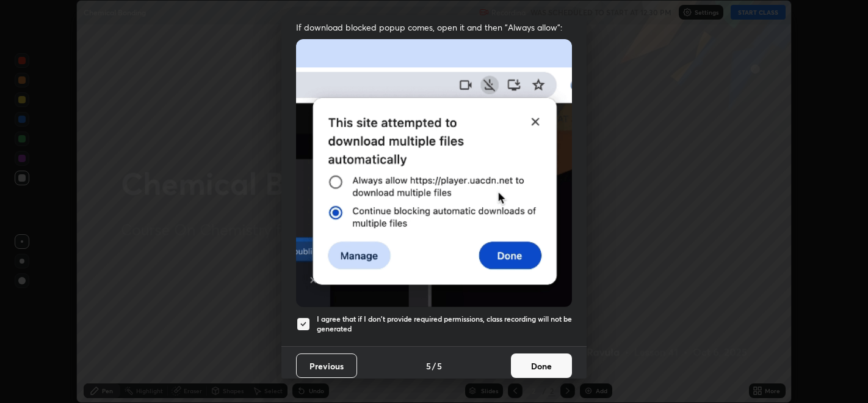  What do you see at coordinates (445, 324) in the screenshot?
I see `h5: I agree that if I don't provide required permissions, class recording will not be generated` at bounding box center [445, 324].